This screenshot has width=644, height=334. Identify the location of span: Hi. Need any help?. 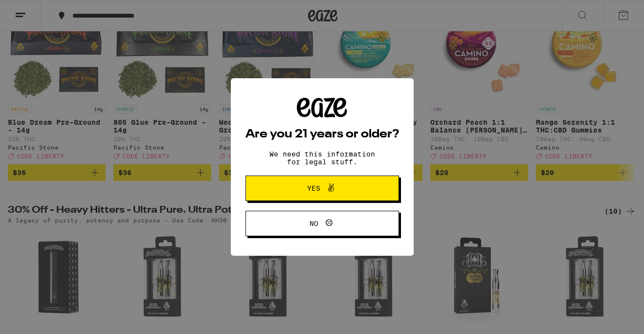
(38, 10).